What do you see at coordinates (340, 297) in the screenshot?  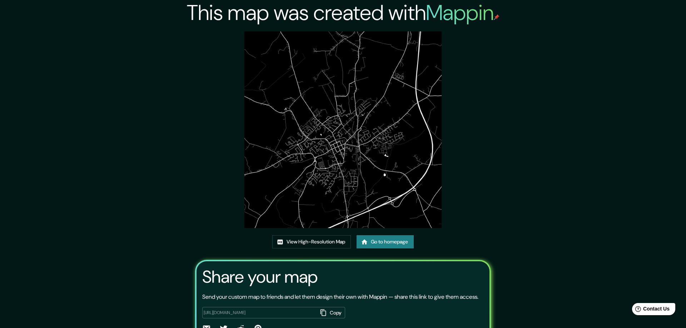 I see `p: Send your custom map to friends and let them design their own with Mappin — share this link to gi...` at bounding box center [340, 297].